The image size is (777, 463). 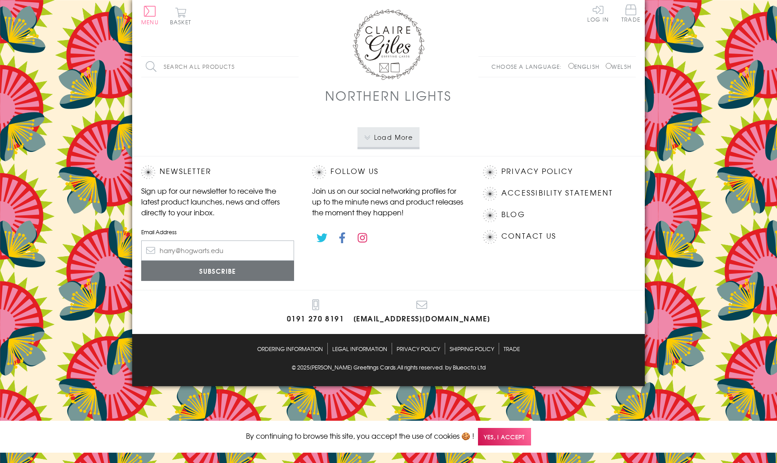 What do you see at coordinates (586, 67) in the screenshot?
I see `label: English` at bounding box center [586, 67].